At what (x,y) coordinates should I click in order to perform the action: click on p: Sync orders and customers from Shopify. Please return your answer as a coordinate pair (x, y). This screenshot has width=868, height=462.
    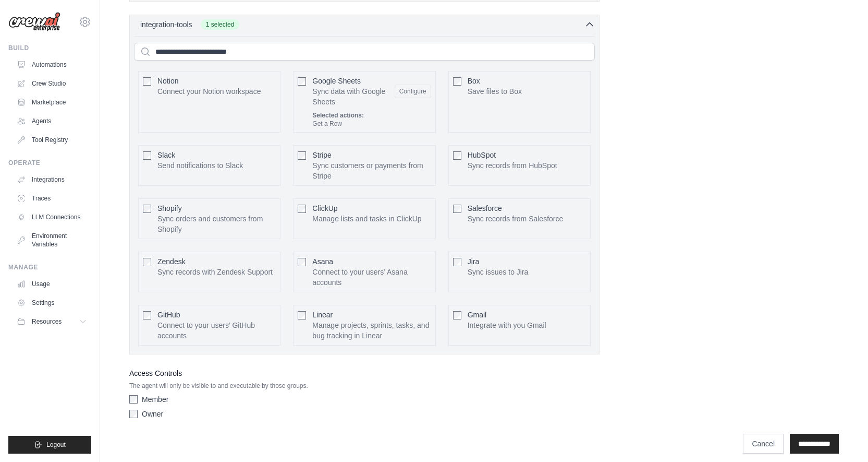
    Looking at the image, I should click on (216, 224).